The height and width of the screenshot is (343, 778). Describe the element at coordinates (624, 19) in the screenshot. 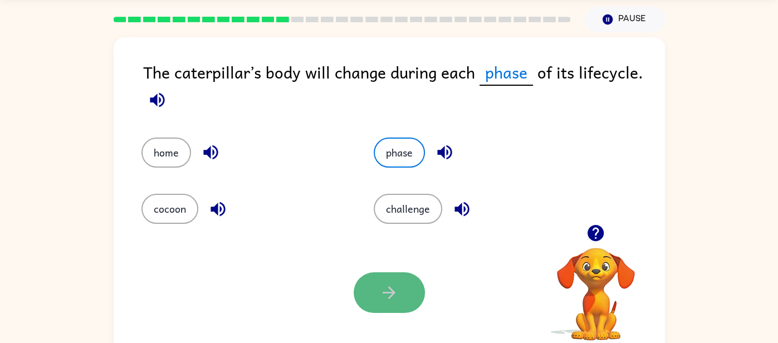

I see `button: Pause` at that location.